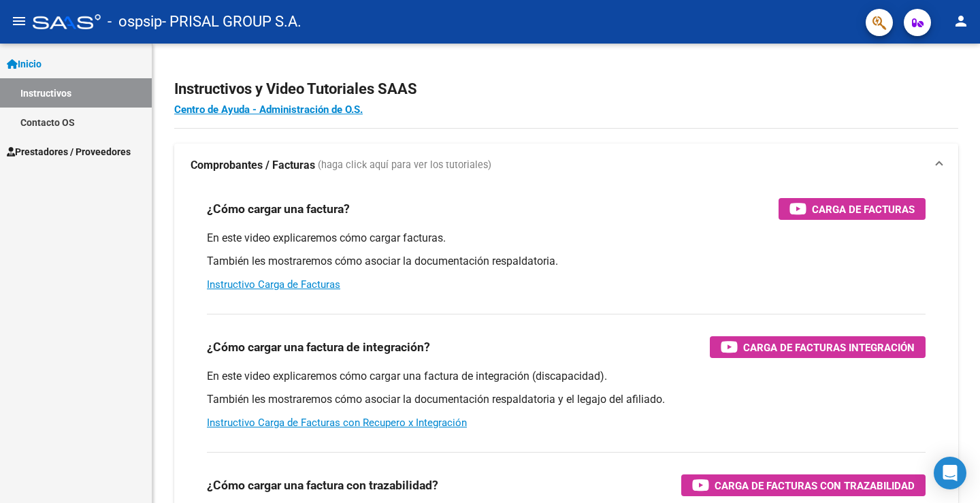  Describe the element at coordinates (566, 261) in the screenshot. I see `p: También les mostraremos cómo asociar la documentación respaldatoria.` at that location.